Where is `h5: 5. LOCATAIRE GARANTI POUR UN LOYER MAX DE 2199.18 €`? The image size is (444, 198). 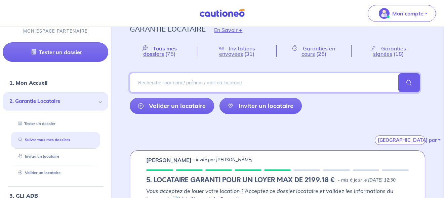
h5: 5. LOCATAIRE GARANTI POUR UN LOYER MAX DE 2199.18 € is located at coordinates (241, 180).